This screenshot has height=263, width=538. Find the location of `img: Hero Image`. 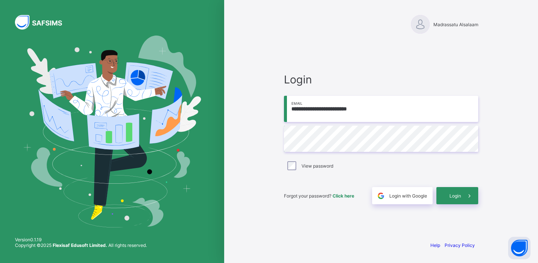

img: Hero Image is located at coordinates (112, 131).